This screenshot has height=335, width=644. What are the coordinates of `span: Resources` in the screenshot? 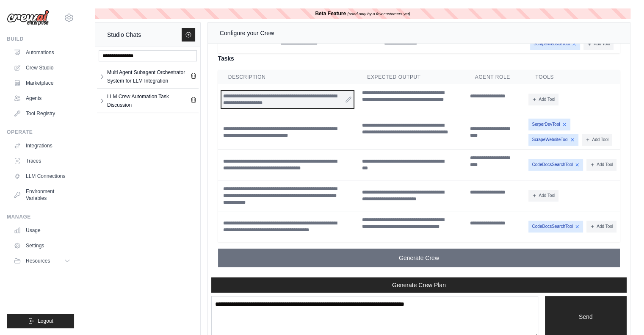 It's located at (38, 261).